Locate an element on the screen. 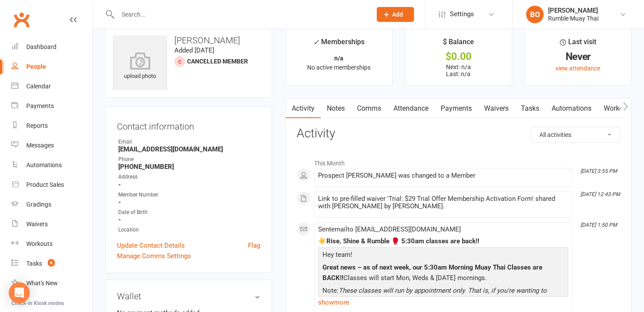  a: Dashboard is located at coordinates (52, 47).